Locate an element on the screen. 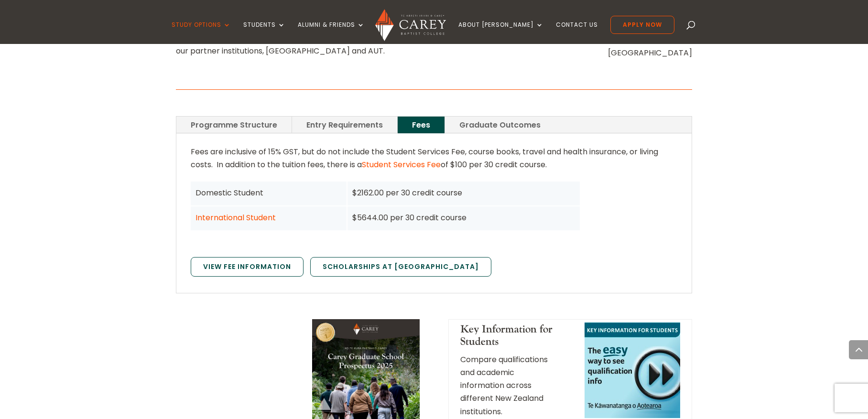 The image size is (868, 419). a: Programme Structure is located at coordinates (234, 125).